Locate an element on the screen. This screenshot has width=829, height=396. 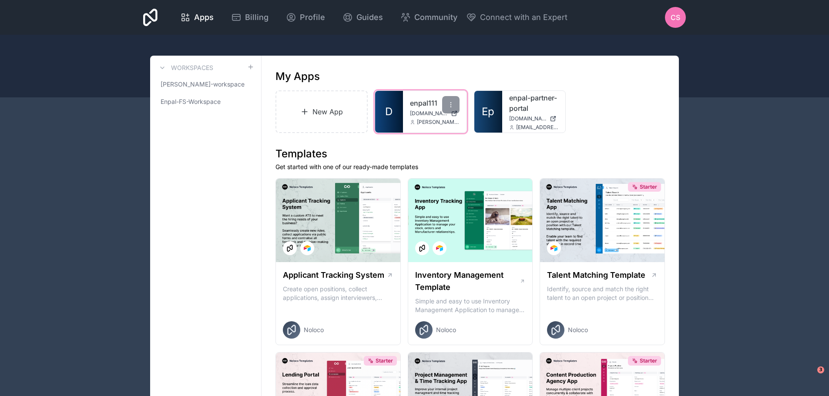
h3: Workspaces is located at coordinates (192, 68).